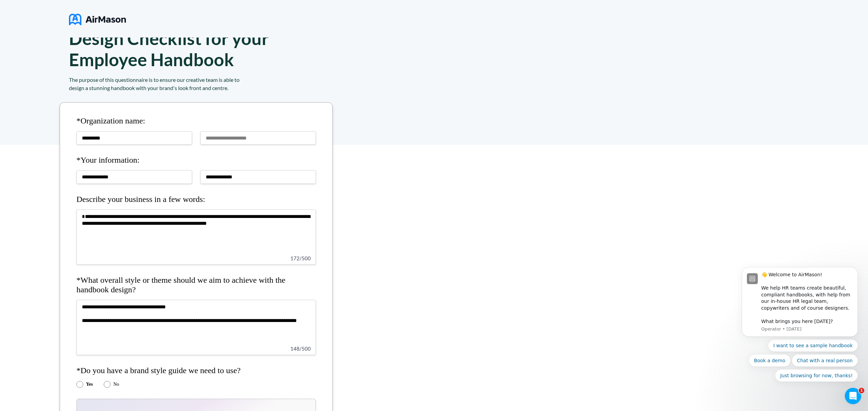 This screenshot has height=411, width=868. I want to click on button: Quick reply: Just browsing for now, thanks!, so click(85, 161).